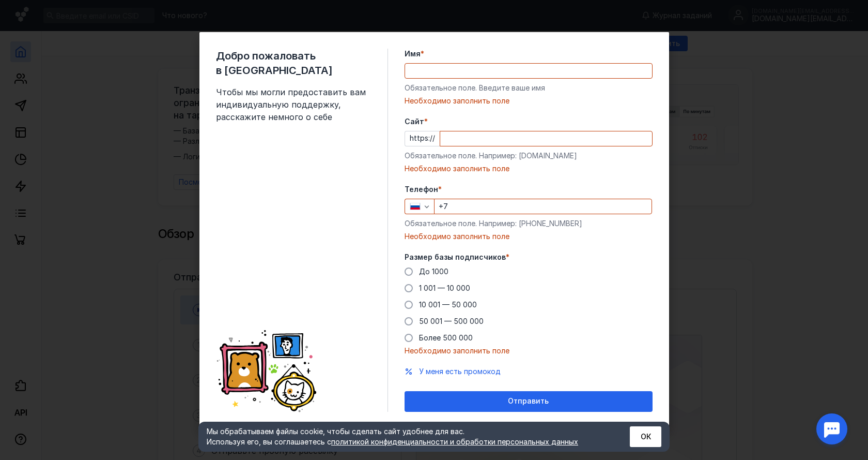  Describe the element at coordinates (445, 288) in the screenshot. I see `span: 1 001 — 10 000` at that location.